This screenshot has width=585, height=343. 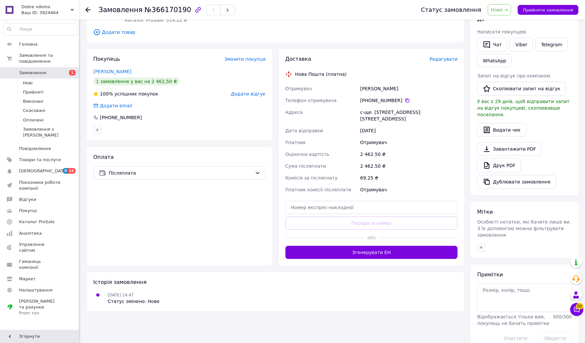 What do you see at coordinates (28, 83) in the screenshot?
I see `span: Нові` at bounding box center [28, 83].